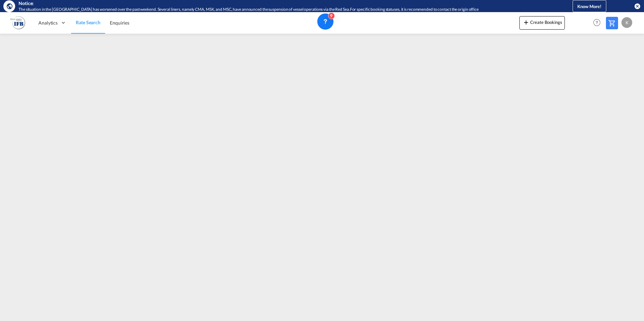 This screenshot has width=644, height=321. What do you see at coordinates (542, 23) in the screenshot?
I see `button: icon-plus 400-fgCreate Bookings` at bounding box center [542, 23].